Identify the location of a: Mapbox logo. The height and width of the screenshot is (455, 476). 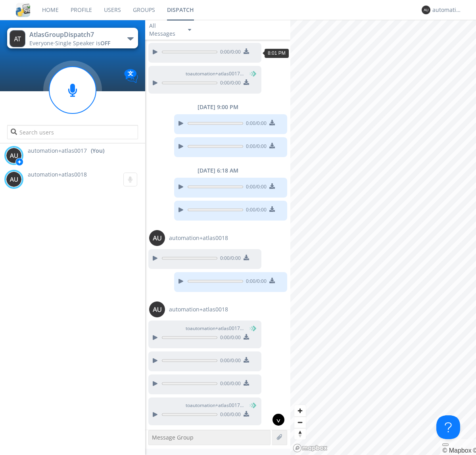
(310, 448).